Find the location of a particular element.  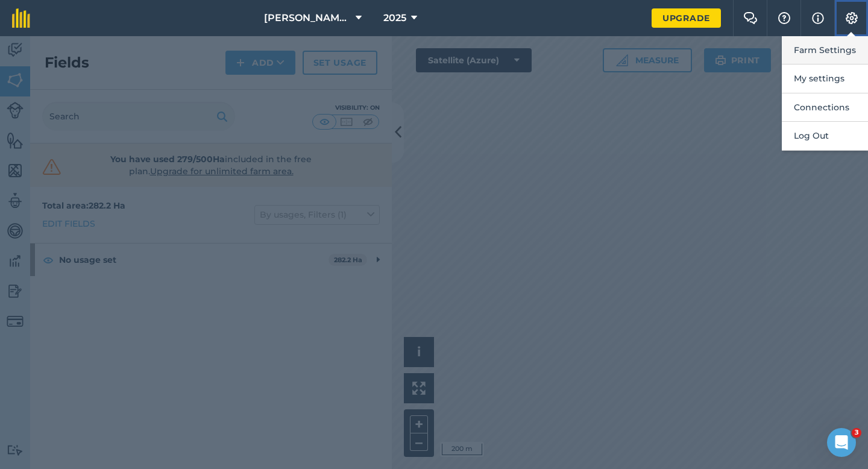

img: A question mark icon is located at coordinates (784, 18).